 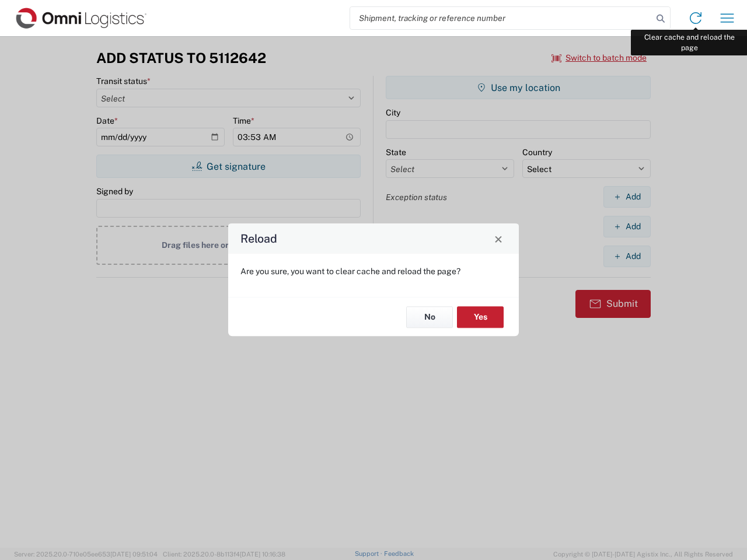 What do you see at coordinates (373, 271) in the screenshot?
I see `p: Are you sure, you want to clear cache and reload the page?` at bounding box center [373, 271].